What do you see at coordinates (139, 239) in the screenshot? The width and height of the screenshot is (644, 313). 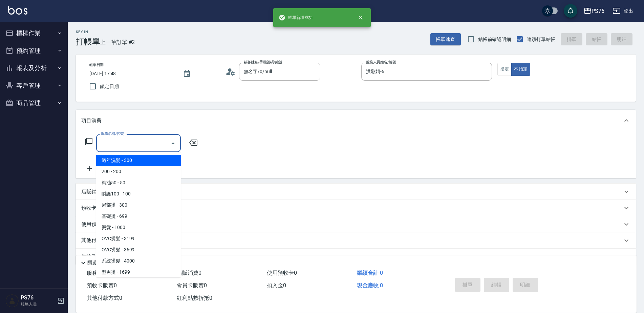 I see `span: OVC燙髮 - 3199` at bounding box center [139, 239].